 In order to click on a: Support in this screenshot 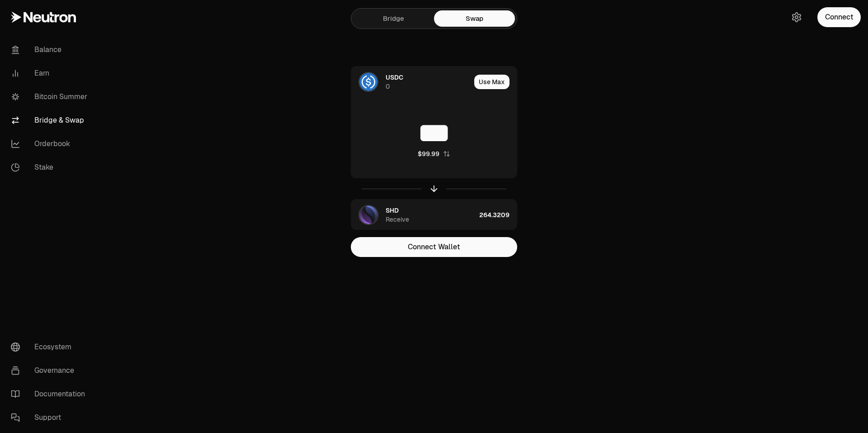, I will do `click(51, 417)`.